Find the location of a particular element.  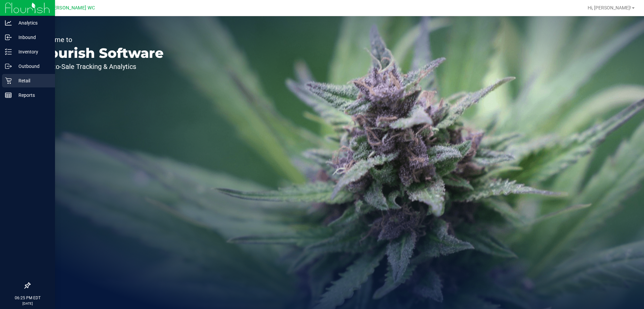

p: Inbound is located at coordinates (32, 37).